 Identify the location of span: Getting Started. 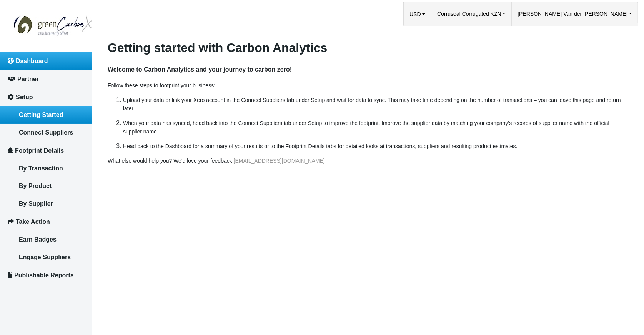
(41, 115).